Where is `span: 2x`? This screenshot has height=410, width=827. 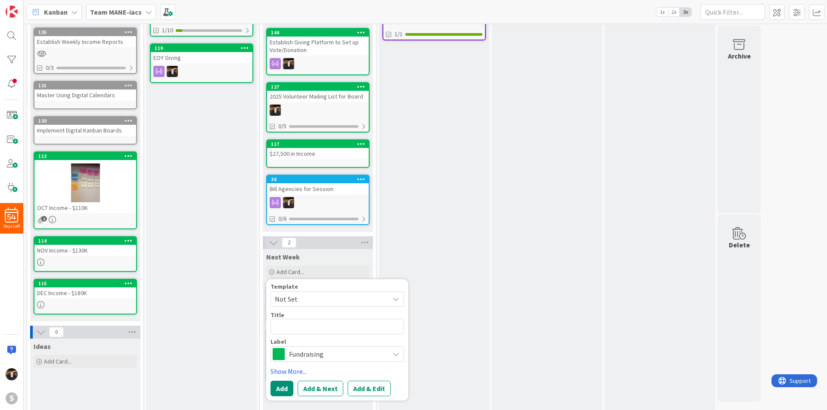
span: 2x is located at coordinates (673, 12).